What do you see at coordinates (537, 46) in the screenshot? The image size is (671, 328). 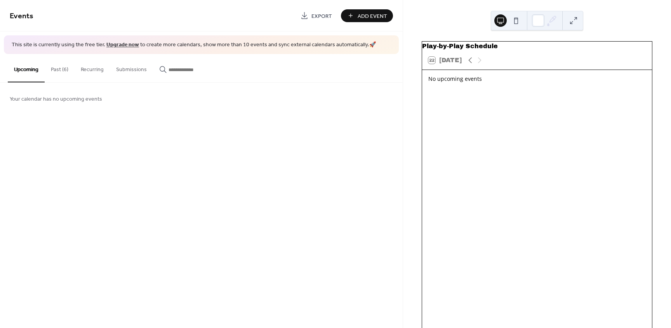 I see `div: Play-by-Play Schedule` at bounding box center [537, 46].